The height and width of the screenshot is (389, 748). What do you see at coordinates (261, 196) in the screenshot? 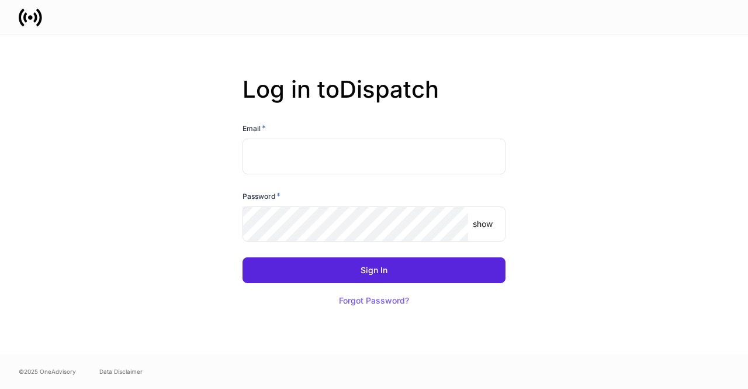
I see `h6: Password` at bounding box center [261, 196].